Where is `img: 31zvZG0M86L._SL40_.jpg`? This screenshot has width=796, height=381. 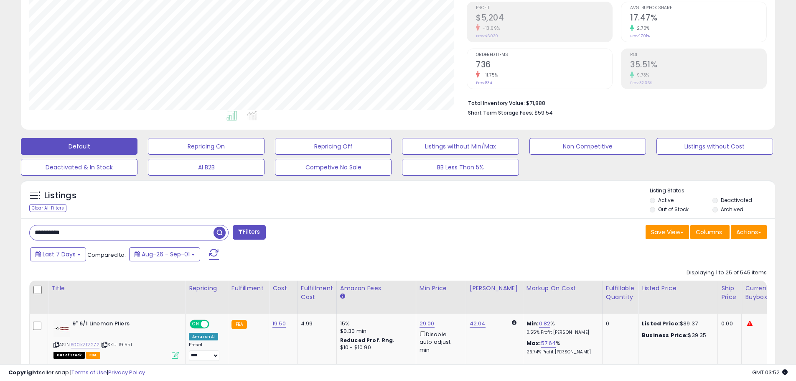 img: 31zvZG0M86L._SL40_.jpg is located at coordinates (62, 328).